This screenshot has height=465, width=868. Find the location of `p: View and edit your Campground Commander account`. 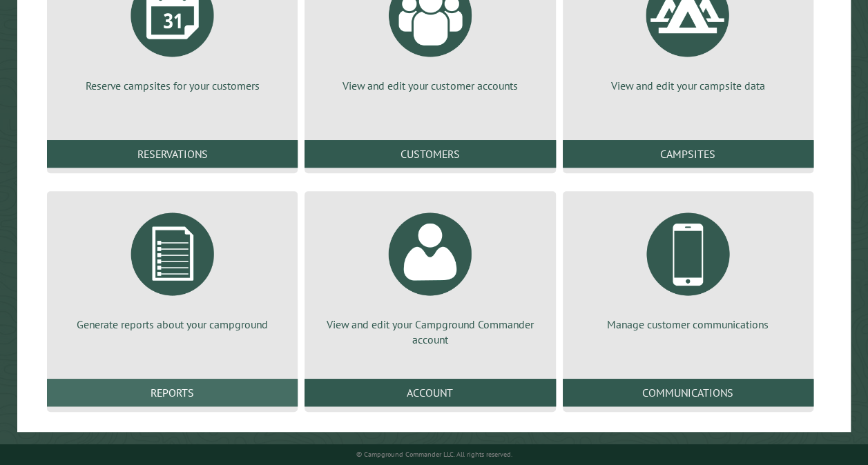

p: View and edit your Campground Commander account is located at coordinates (430, 332).